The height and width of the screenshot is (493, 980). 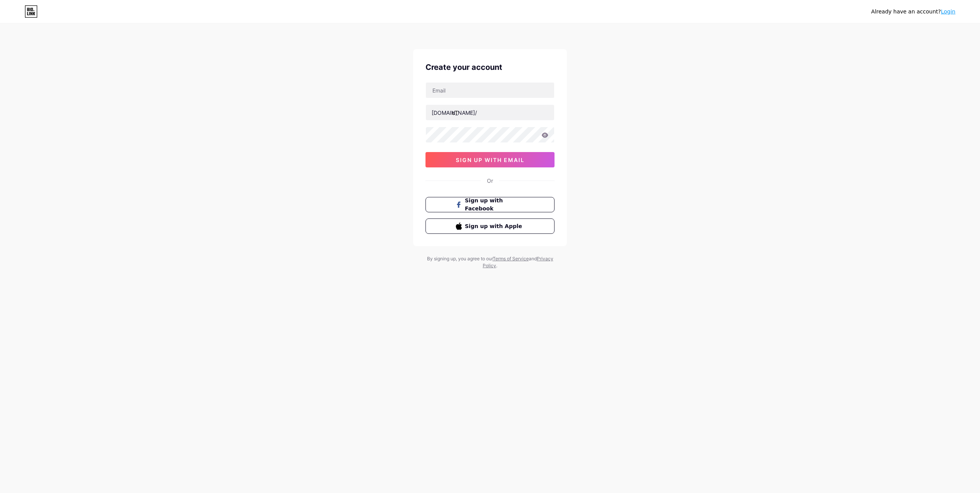 What do you see at coordinates (490, 181) in the screenshot?
I see `div: Or` at bounding box center [490, 181].